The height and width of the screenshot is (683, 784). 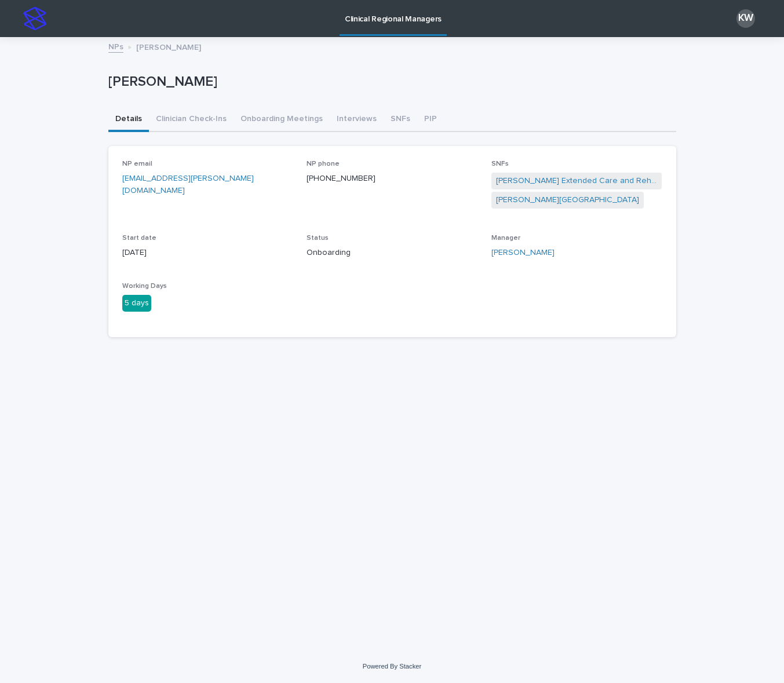 What do you see at coordinates (139, 238) in the screenshot?
I see `span: Start date` at bounding box center [139, 238].